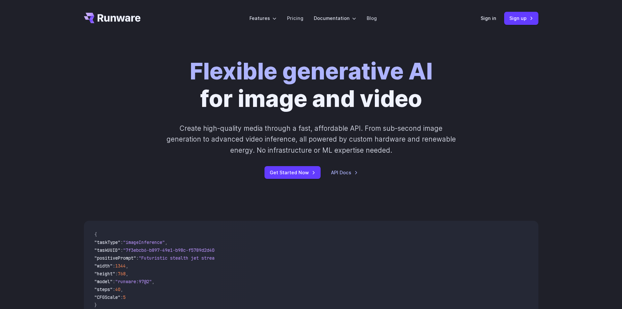 This screenshot has height=309, width=622. I want to click on span: 1344, so click(120, 265).